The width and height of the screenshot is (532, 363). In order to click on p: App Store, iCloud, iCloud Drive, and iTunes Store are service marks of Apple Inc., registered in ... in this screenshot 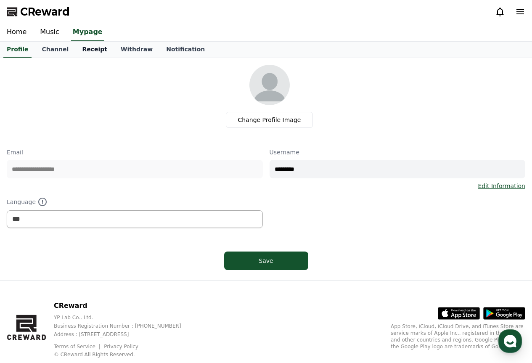, I will do `click(458, 337)`.